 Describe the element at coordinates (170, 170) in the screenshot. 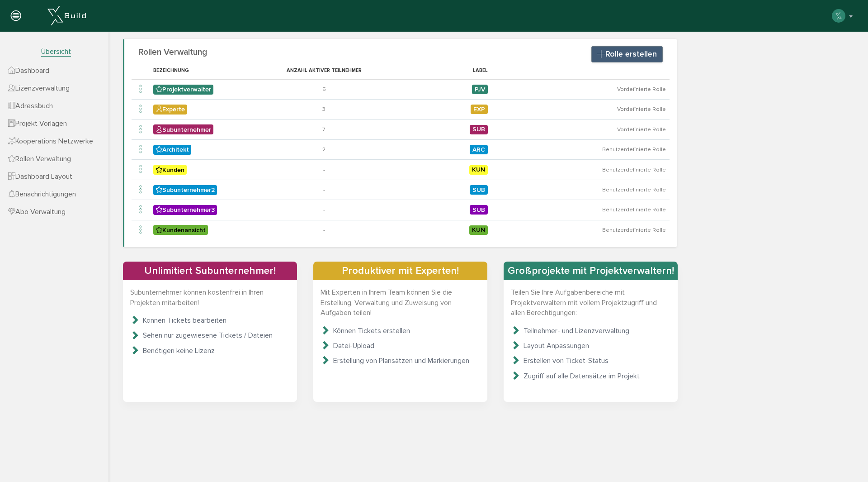

I see `div: Kunden` at that location.